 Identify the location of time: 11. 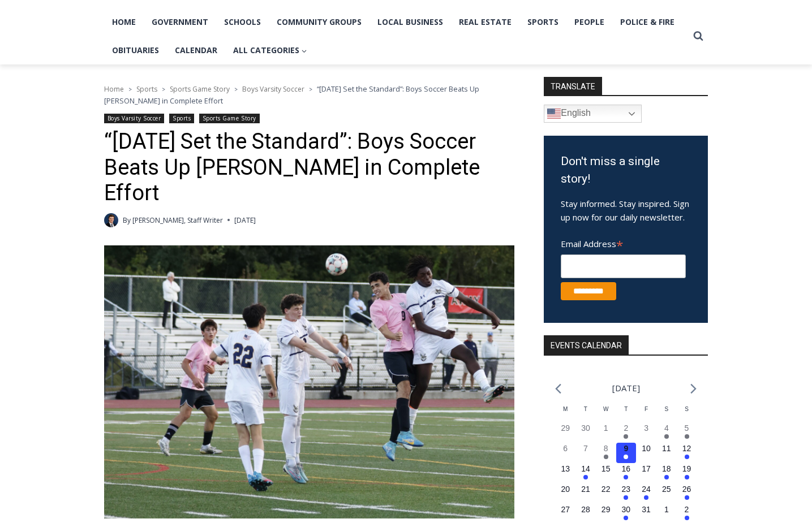
(667, 448).